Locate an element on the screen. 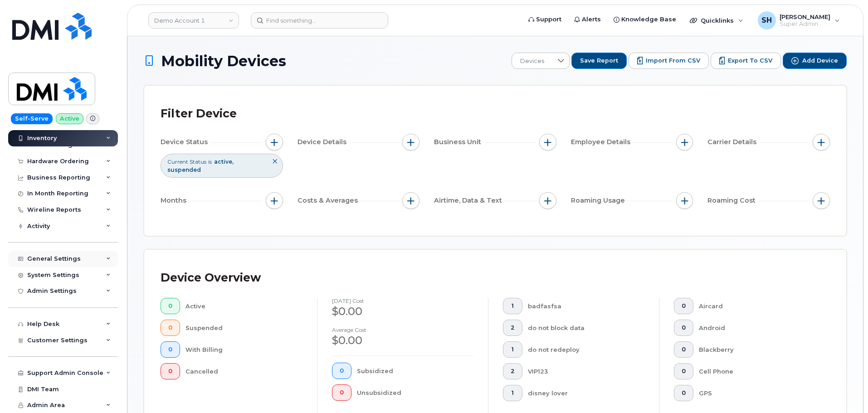 The image size is (868, 413). div: VIP123 is located at coordinates (586, 372).